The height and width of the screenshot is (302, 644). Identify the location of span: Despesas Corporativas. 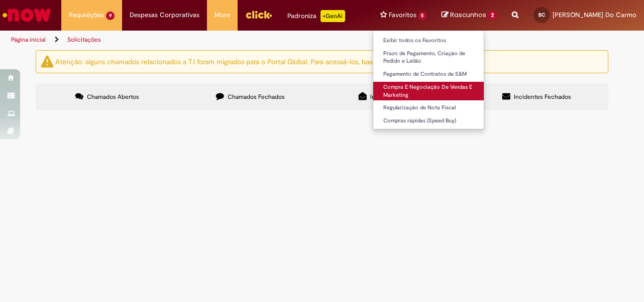
(164, 15).